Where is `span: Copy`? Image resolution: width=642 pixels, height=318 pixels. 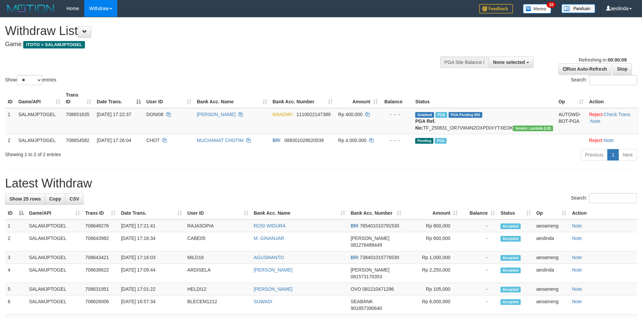 span: Copy is located at coordinates (55, 199).